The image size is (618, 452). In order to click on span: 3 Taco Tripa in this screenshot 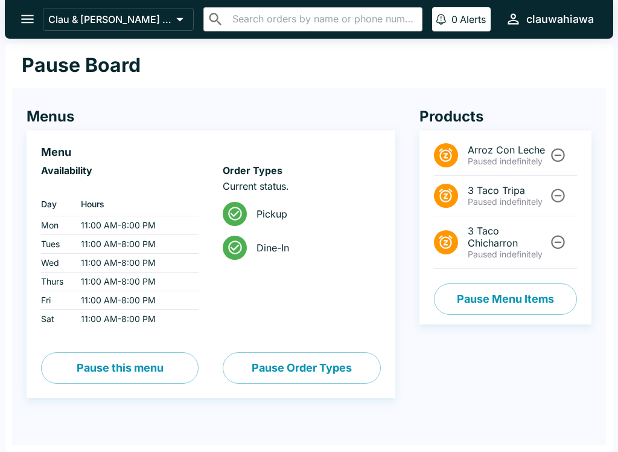, I will do `click(508, 190)`.